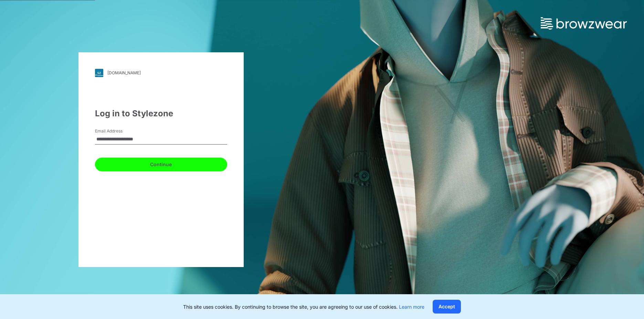 This screenshot has width=644, height=319. Describe the element at coordinates (99, 73) in the screenshot. I see `img: svg+xml;base64,PHN2ZyB3aWR0aD0iMjgiIGhlaWdodD0iMjgiIHZpZXdCb3g9IjAgMCAyOCAyOCIgZmlsbD0ibm9uZSIgeG...` at that location.